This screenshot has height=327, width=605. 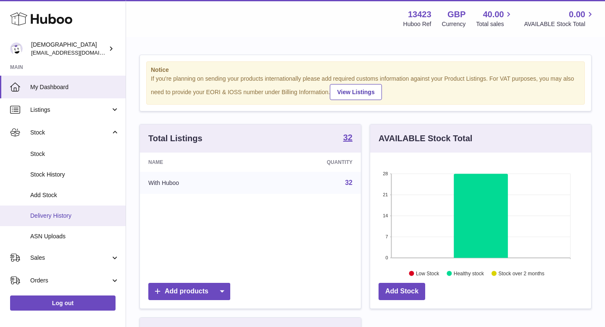 What do you see at coordinates (309, 162) in the screenshot?
I see `th: Quantity` at bounding box center [309, 162].